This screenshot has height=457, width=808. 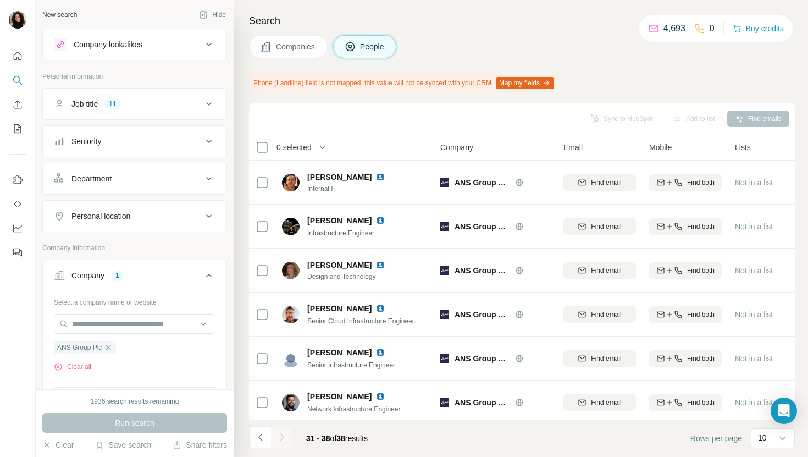 I want to click on h4: Search, so click(x=522, y=21).